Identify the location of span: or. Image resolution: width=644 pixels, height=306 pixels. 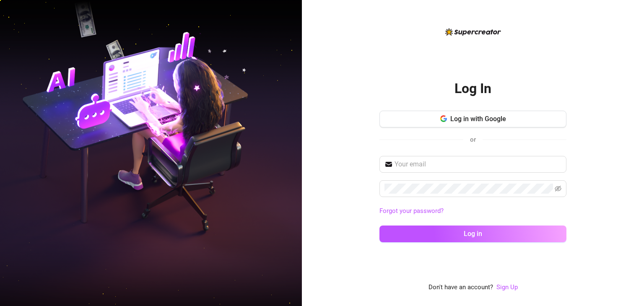
(473, 140).